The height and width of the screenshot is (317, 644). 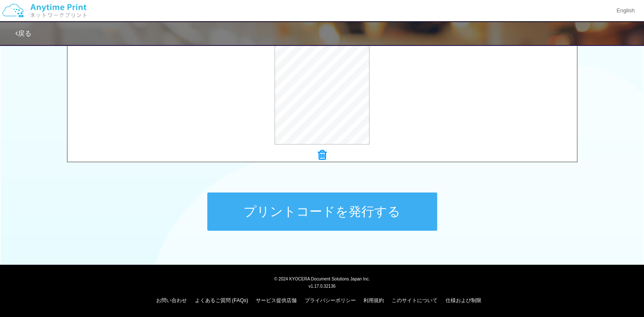 I want to click on button: プリントコードを発行する, so click(x=322, y=212).